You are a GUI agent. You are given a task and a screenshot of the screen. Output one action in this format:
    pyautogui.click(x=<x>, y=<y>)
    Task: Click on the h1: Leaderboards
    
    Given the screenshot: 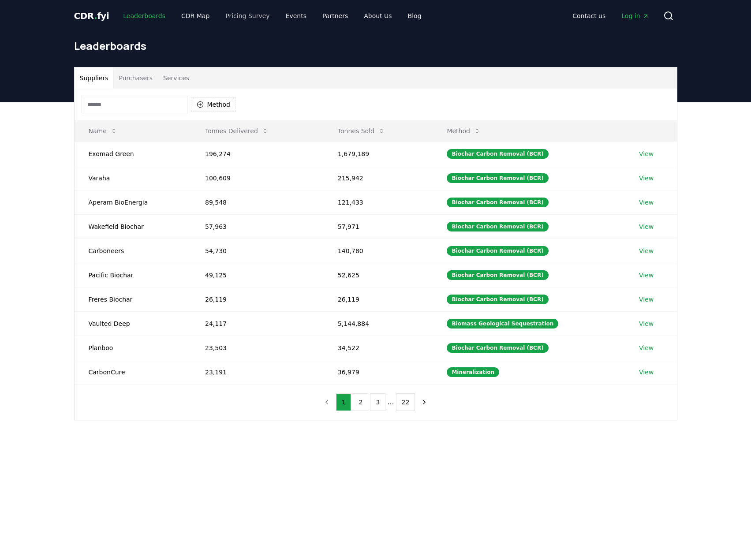 What is the action you would take?
    pyautogui.click(x=376, y=46)
    